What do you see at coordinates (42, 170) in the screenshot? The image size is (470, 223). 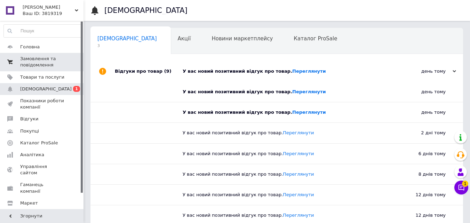 I see `span: Управління сайтом` at bounding box center [42, 170].